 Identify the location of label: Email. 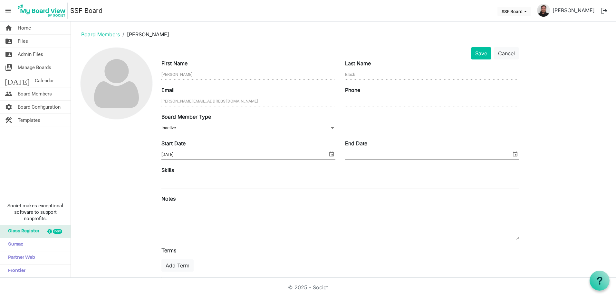
(168, 90).